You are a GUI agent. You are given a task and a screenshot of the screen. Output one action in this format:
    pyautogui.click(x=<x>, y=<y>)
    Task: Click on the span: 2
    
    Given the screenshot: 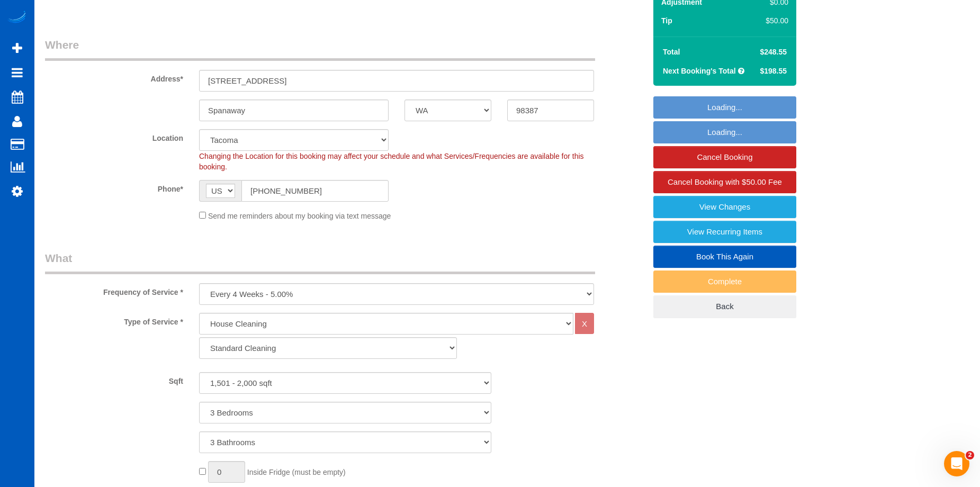 What is the action you would take?
    pyautogui.click(x=971, y=455)
    